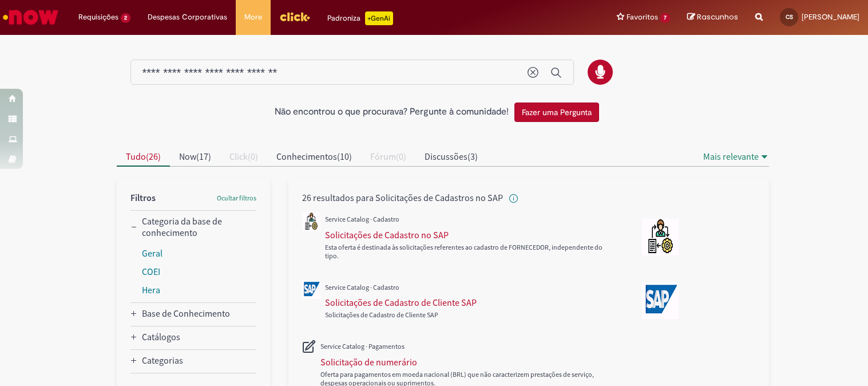 This screenshot has height=386, width=868. I want to click on span: Requisições, so click(99, 17).